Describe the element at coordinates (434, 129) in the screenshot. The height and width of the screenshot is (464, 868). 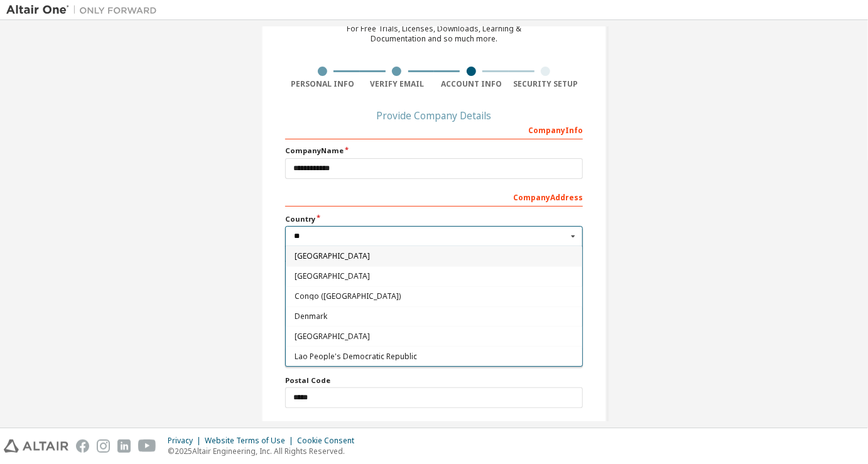
I see `div: Company Info` at that location.